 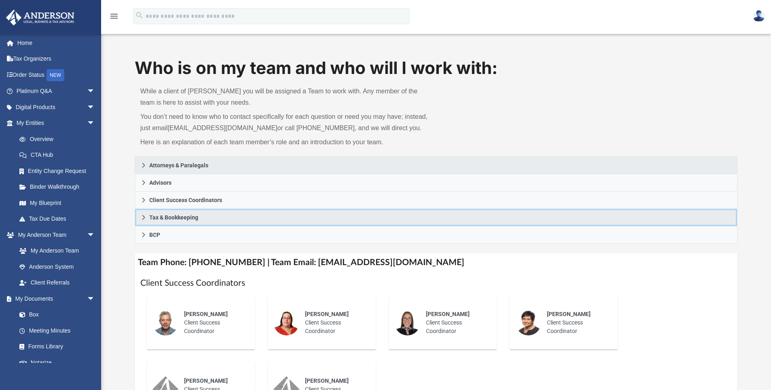 What do you see at coordinates (154, 235) in the screenshot?
I see `span: BCP` at bounding box center [154, 235].